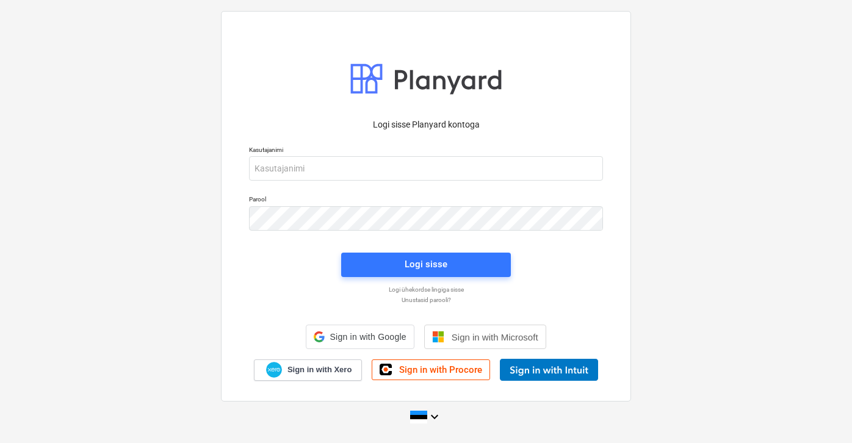 This screenshot has width=852, height=443. What do you see at coordinates (426, 264) in the screenshot?
I see `div: Logi sisse` at bounding box center [426, 264].